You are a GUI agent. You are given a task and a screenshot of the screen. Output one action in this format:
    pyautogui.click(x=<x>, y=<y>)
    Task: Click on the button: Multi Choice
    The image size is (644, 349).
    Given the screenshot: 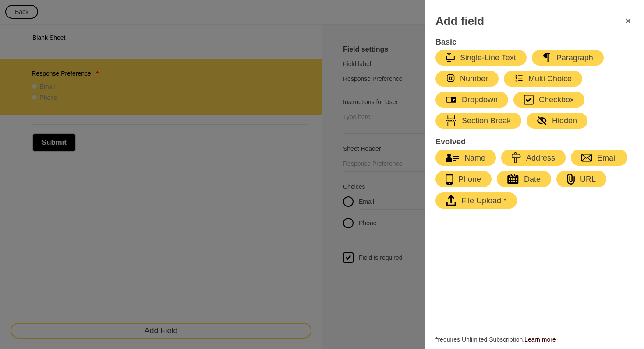 What is the action you would take?
    pyautogui.click(x=543, y=79)
    